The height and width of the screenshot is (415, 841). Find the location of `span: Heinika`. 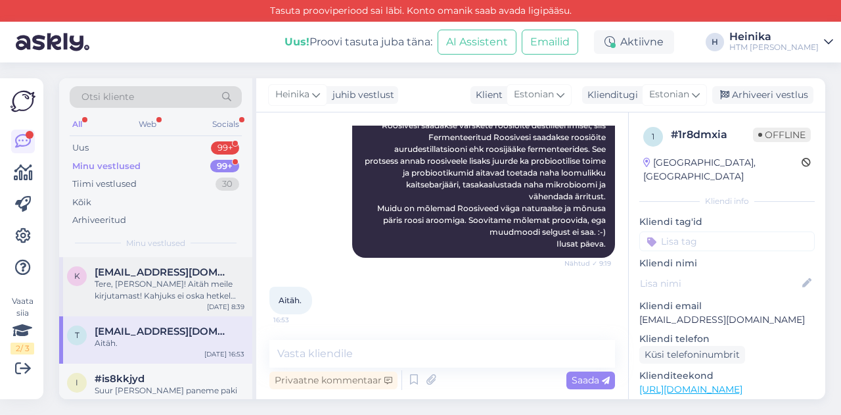

span: Heinika is located at coordinates (292, 95).